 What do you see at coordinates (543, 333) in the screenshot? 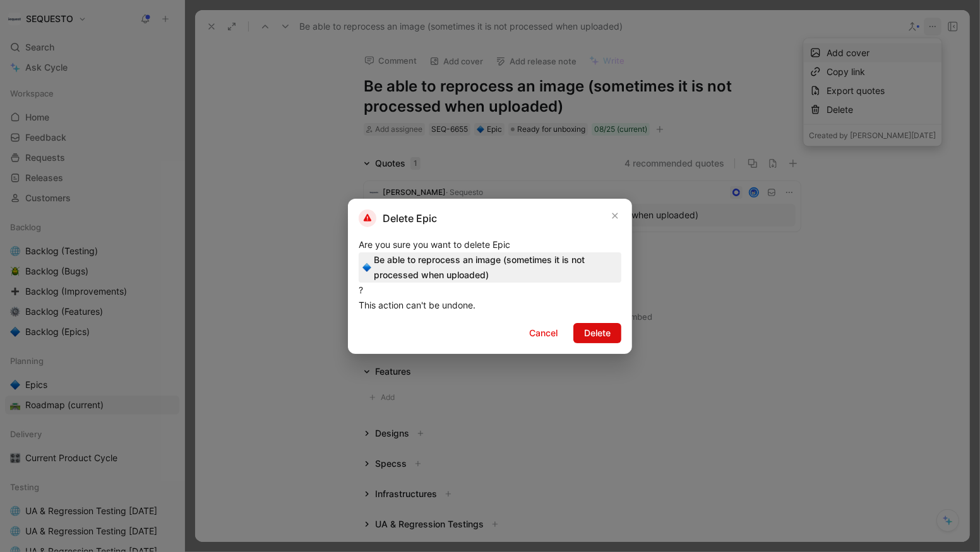
I see `span: Cancel` at bounding box center [543, 333].